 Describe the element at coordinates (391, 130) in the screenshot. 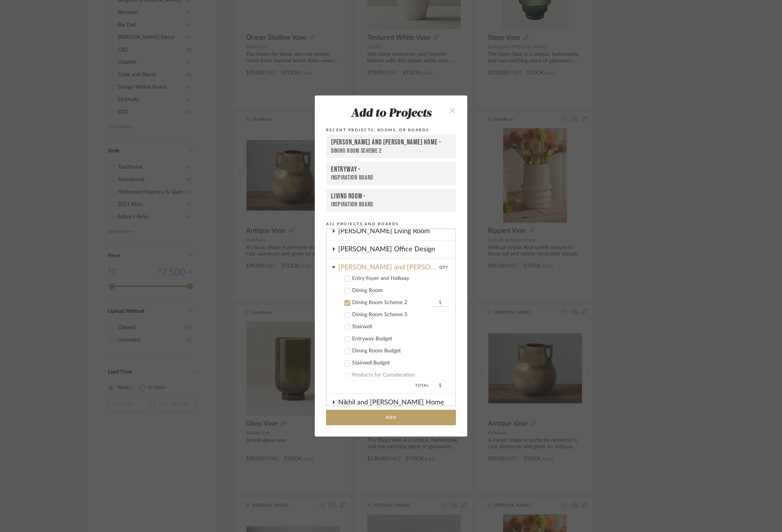

I see `div: Recent Projects, Rooms, or Boards` at that location.